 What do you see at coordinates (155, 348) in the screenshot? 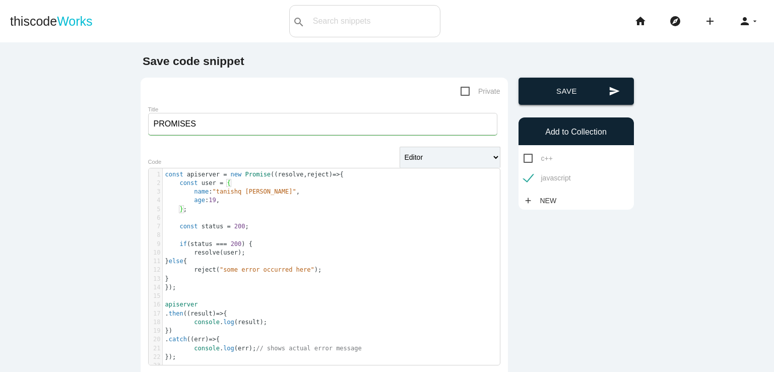
I see `div: 21` at bounding box center [155, 348].